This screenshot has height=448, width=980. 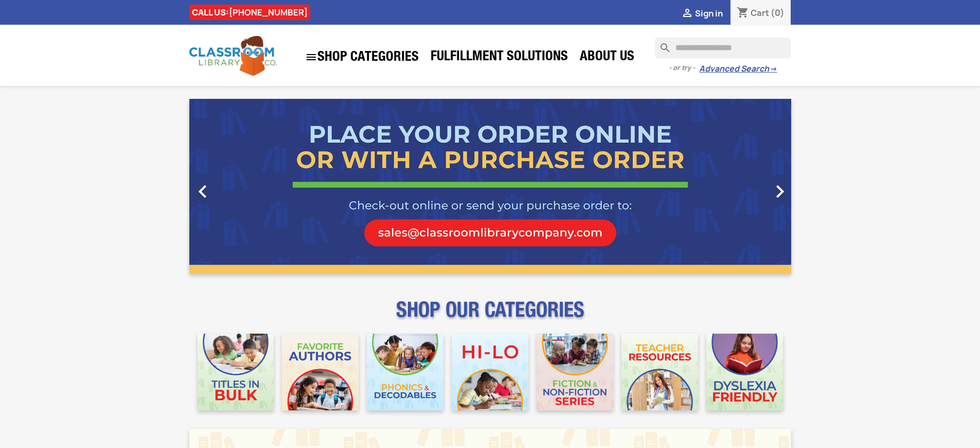 I want to click on img: CLC_Phonics_And_Decodables_Mobile.jpg, so click(x=405, y=371).